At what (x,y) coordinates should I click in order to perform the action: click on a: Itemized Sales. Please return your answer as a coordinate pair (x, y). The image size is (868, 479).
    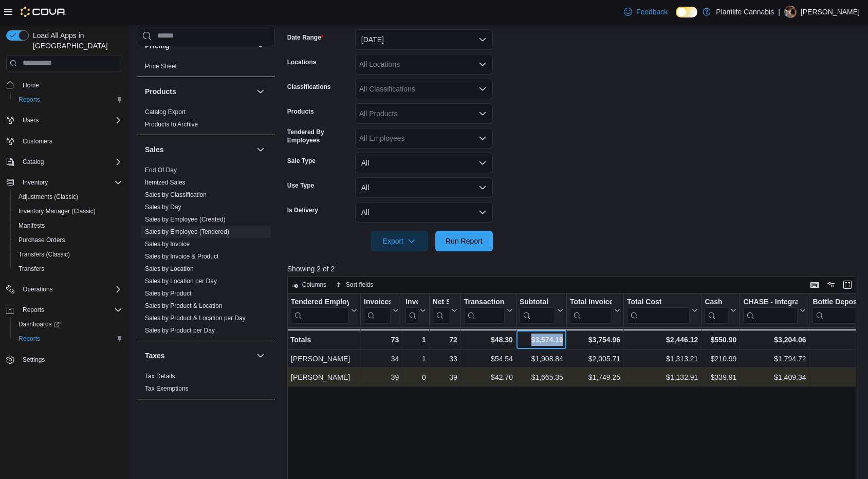
    Looking at the image, I should click on (165, 183).